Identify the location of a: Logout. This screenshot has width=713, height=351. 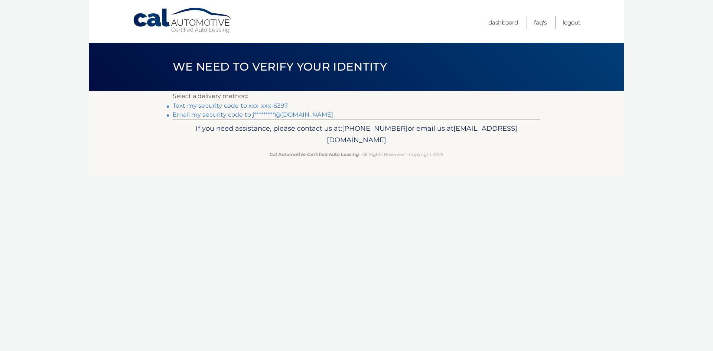
(572, 22).